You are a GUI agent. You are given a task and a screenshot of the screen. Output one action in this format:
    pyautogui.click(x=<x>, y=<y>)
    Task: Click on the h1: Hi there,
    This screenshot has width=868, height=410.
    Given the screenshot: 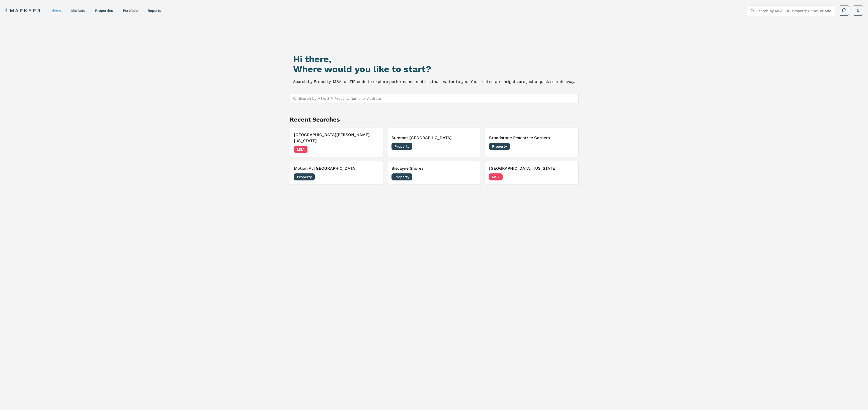 What is the action you would take?
    pyautogui.click(x=434, y=59)
    